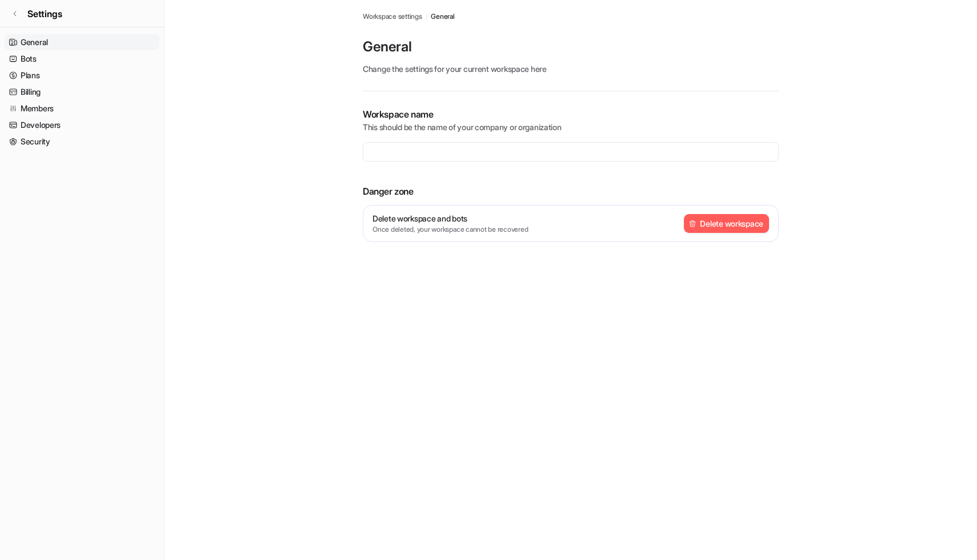 The height and width of the screenshot is (560, 977). I want to click on span: General, so click(442, 17).